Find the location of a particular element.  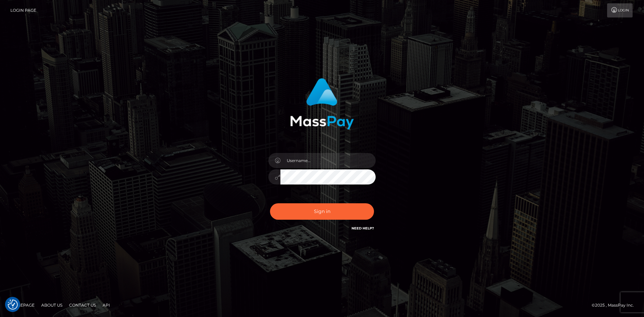

img: Revisit consent button is located at coordinates (13, 304).